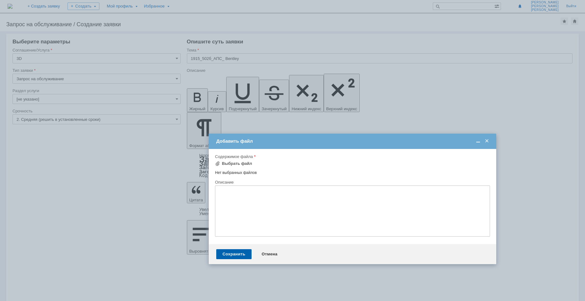 The width and height of the screenshot is (585, 301). I want to click on div: Прошу отразить трассы и шкафы раздела пожарной сигнализации в 3D-модели корпуса 502б (Bentley), so click(47, 10).